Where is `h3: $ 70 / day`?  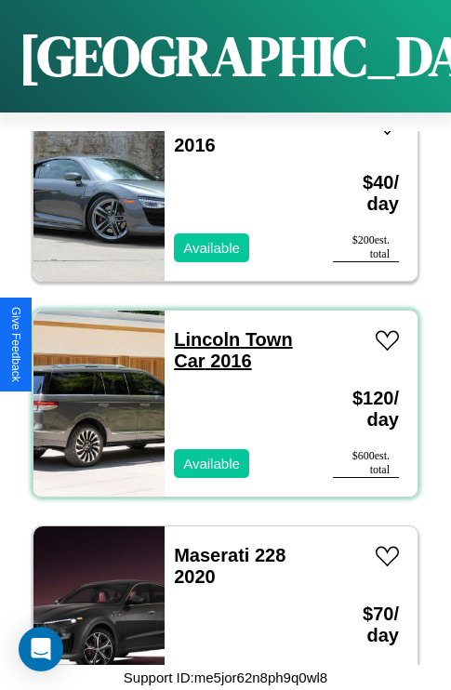
h3: $ 70 / day is located at coordinates (365, 625).